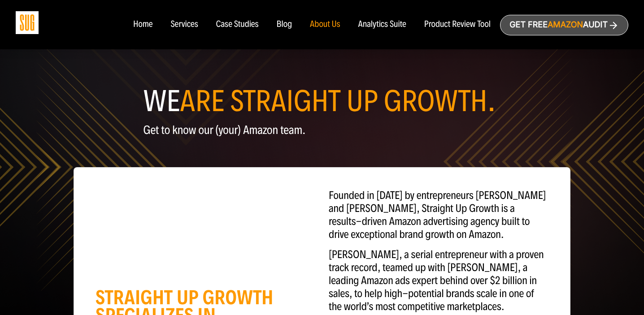  Describe the element at coordinates (237, 25) in the screenshot. I see `div: Case Studies` at that location.